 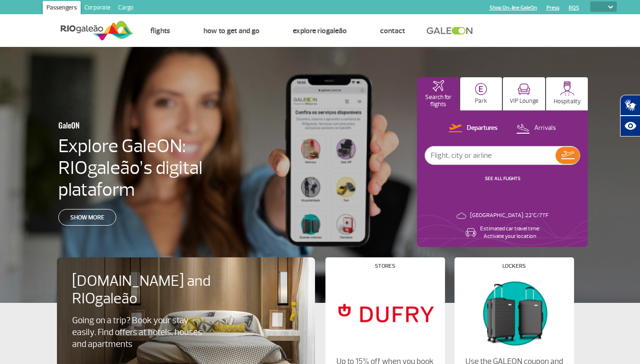 What do you see at coordinates (320, 31) in the screenshot?
I see `a: Explore RIOgaleão` at bounding box center [320, 31].